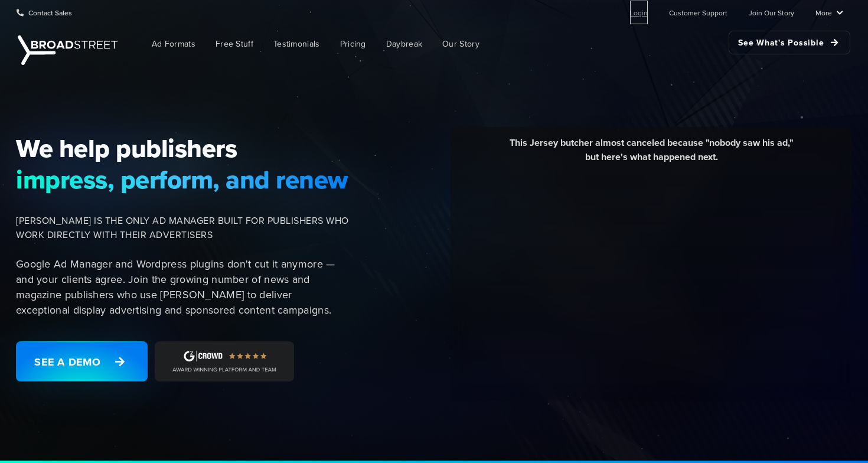 The width and height of the screenshot is (868, 463). I want to click on a: Testimonials, so click(297, 44).